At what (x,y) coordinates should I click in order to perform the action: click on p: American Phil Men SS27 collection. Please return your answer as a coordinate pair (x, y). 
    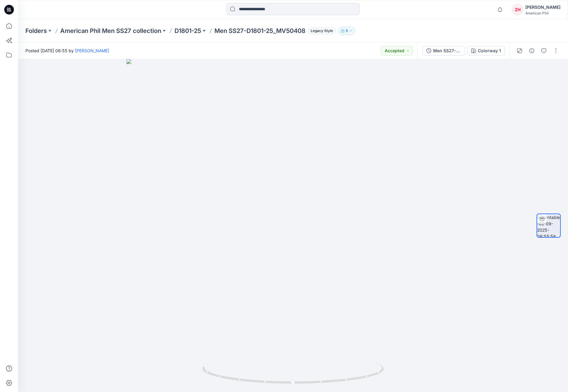
    Looking at the image, I should click on (110, 30).